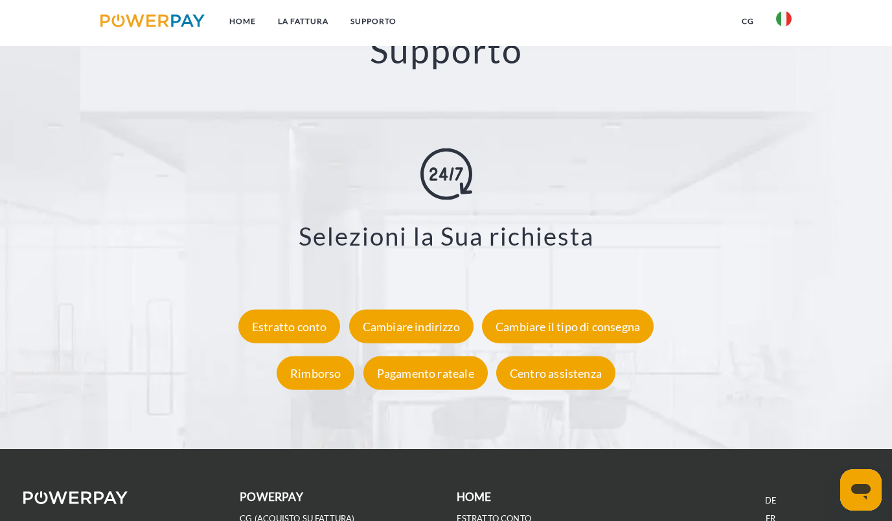  Describe the element at coordinates (556, 373) in the screenshot. I see `a: Centro assistenza` at that location.